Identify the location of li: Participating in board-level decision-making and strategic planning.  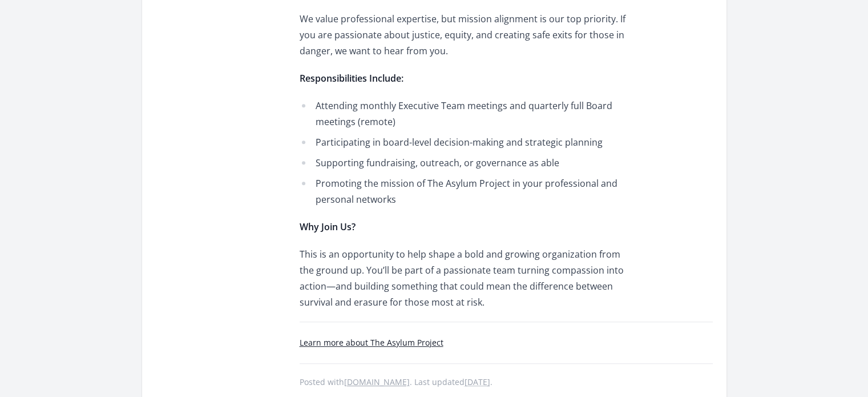
(466, 142).